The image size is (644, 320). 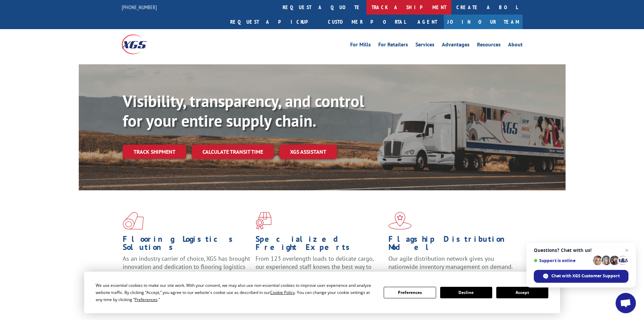 I want to click on button: Preferences, so click(x=410, y=292).